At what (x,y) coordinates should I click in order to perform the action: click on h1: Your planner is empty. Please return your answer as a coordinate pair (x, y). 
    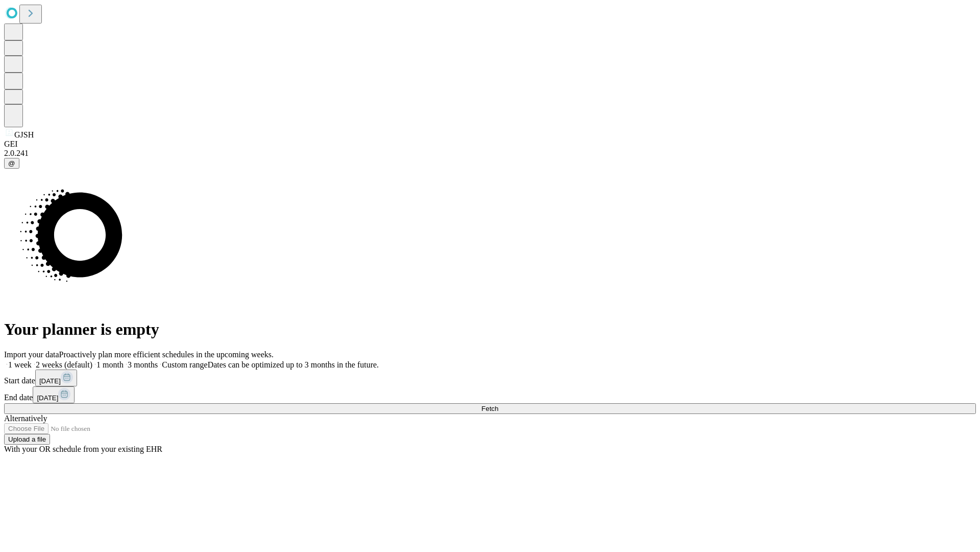
    Looking at the image, I should click on (490, 329).